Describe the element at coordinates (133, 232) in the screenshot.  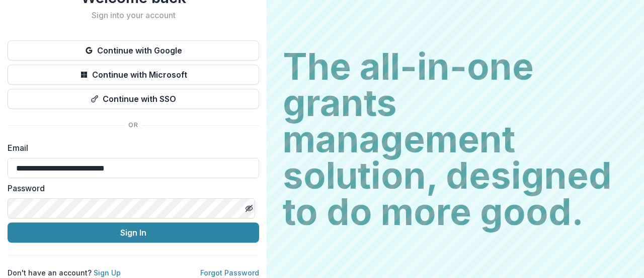
I see `button: Sign In` at that location.